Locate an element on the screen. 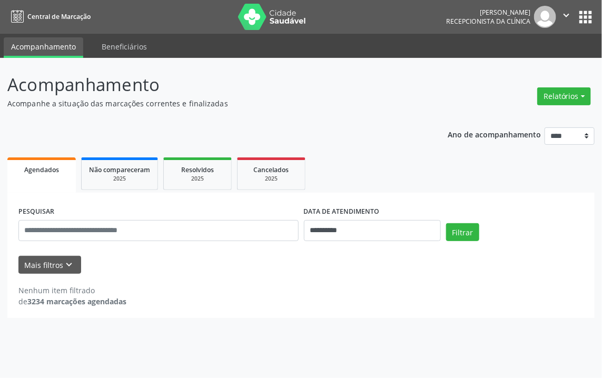  button: Relatórios is located at coordinates (564, 96).